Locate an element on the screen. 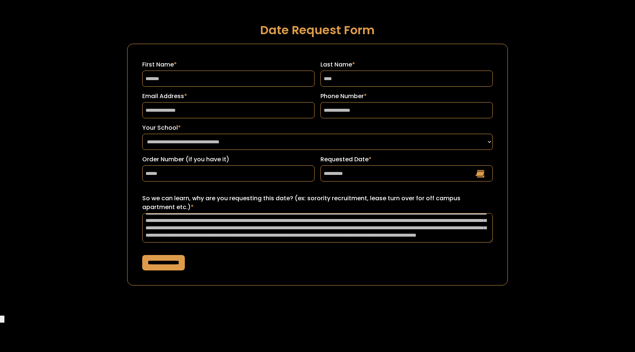 Image resolution: width=635 pixels, height=352 pixels. label: Last Name is located at coordinates (406, 65).